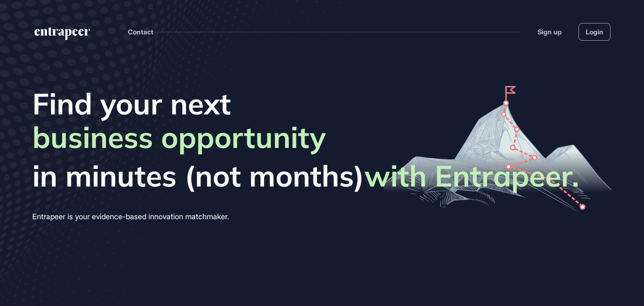 The width and height of the screenshot is (644, 306). Describe the element at coordinates (141, 32) in the screenshot. I see `button: Contact` at that location.